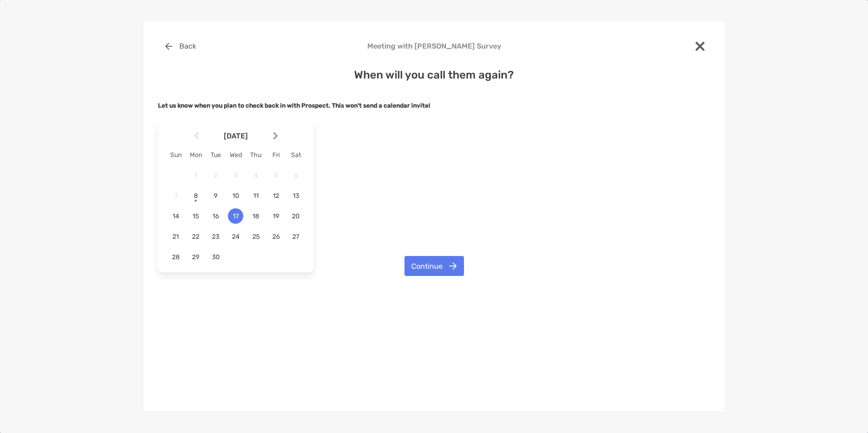 Image resolution: width=868 pixels, height=433 pixels. Describe the element at coordinates (276, 237) in the screenshot. I see `span: 26` at that location.